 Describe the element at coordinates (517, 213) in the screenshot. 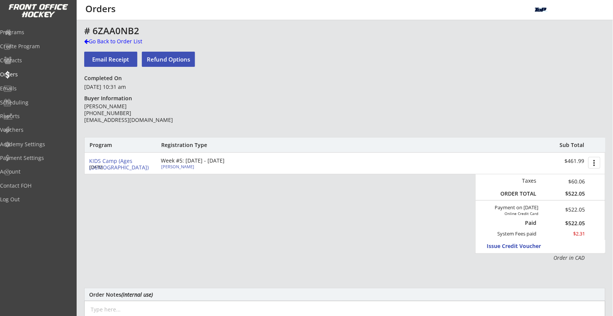

I see `div: Online Credit Card` at that location.